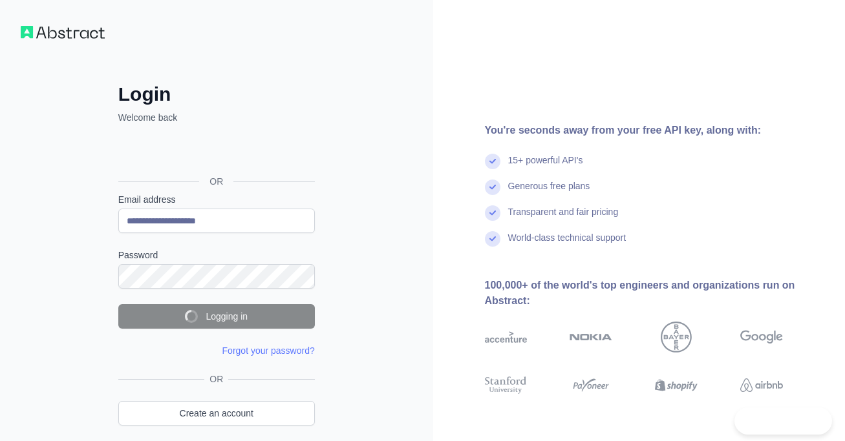 Image resolution: width=845 pixels, height=441 pixels. What do you see at coordinates (506, 385) in the screenshot?
I see `img: stanford university` at bounding box center [506, 385].